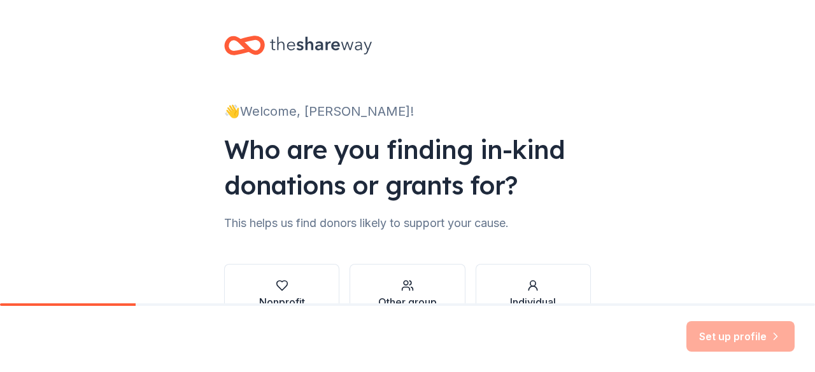 The width and height of the screenshot is (815, 372). What do you see at coordinates (407, 223) in the screenshot?
I see `div: This helps us find donors likely to support your cause.` at bounding box center [407, 223].